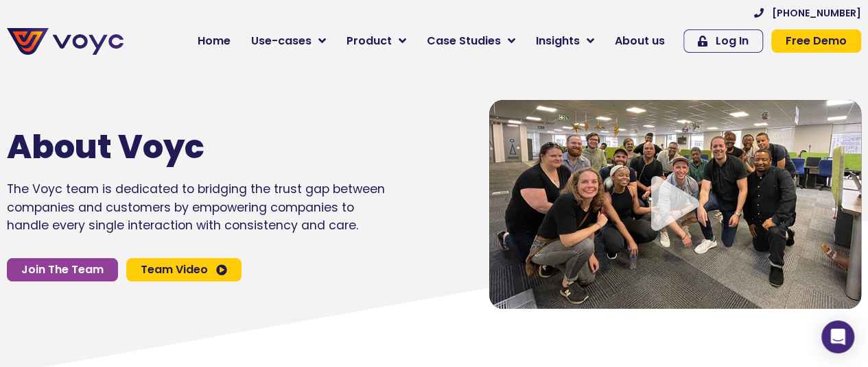 The image size is (868, 367). What do you see at coordinates (564, 41) in the screenshot?
I see `a: Insights` at bounding box center [564, 41].